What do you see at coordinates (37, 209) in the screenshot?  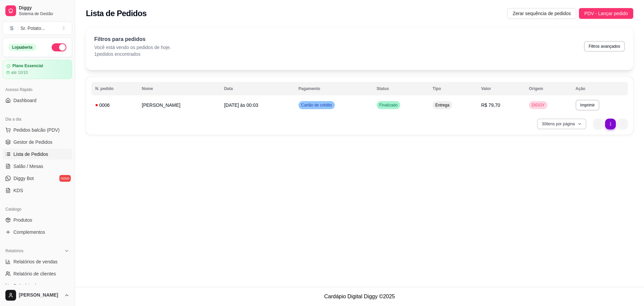 I see `div: Catálogo` at bounding box center [37, 209].